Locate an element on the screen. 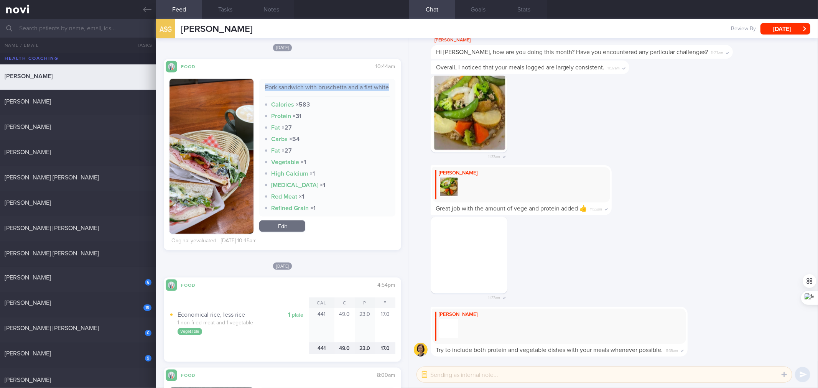 The width and height of the screenshot is (818, 388). img: Pork sandwich with bruschetta and a flat white is located at coordinates (211, 156).